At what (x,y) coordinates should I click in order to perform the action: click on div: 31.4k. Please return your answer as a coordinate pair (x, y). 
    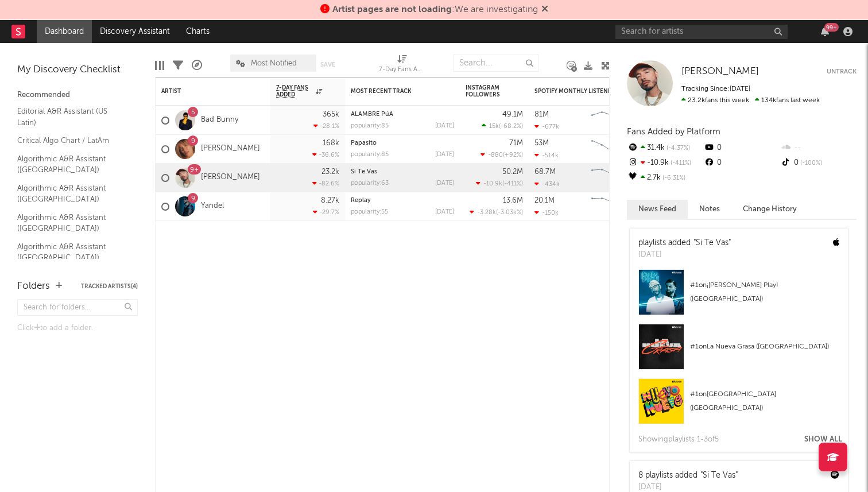
    Looking at the image, I should click on (664, 148).